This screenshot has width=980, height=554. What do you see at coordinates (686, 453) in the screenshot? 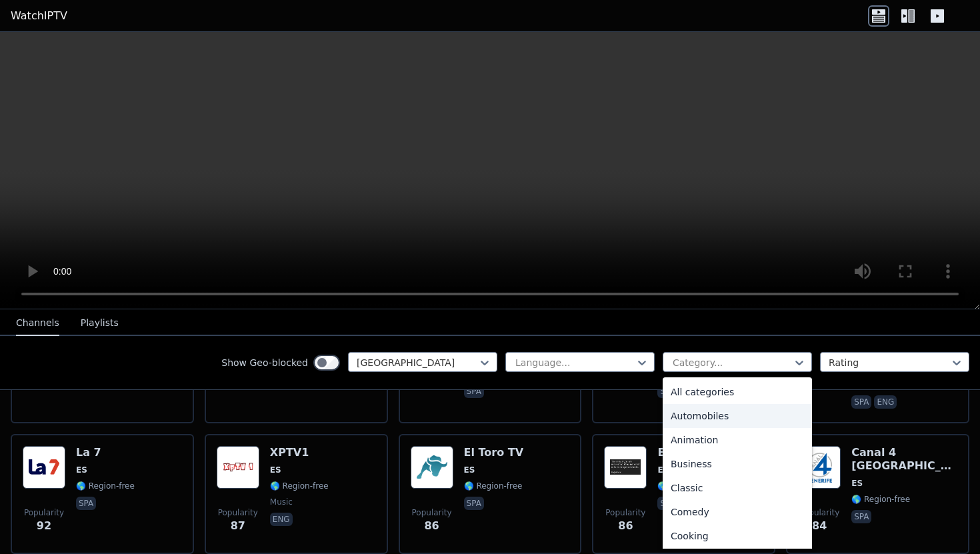
I see `h6: Energy` at bounding box center [686, 453].